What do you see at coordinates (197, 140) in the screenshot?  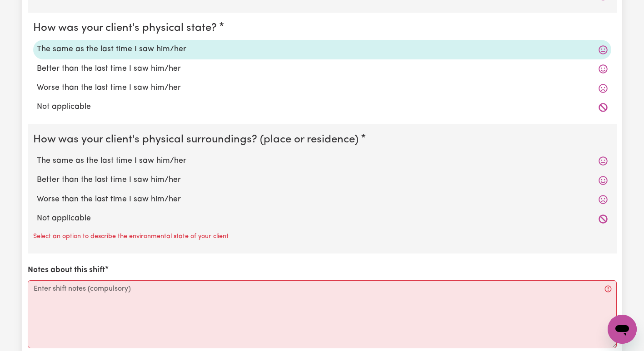 I see `legend: How was your client's physical surroundings? (place or residence)` at bounding box center [197, 140].